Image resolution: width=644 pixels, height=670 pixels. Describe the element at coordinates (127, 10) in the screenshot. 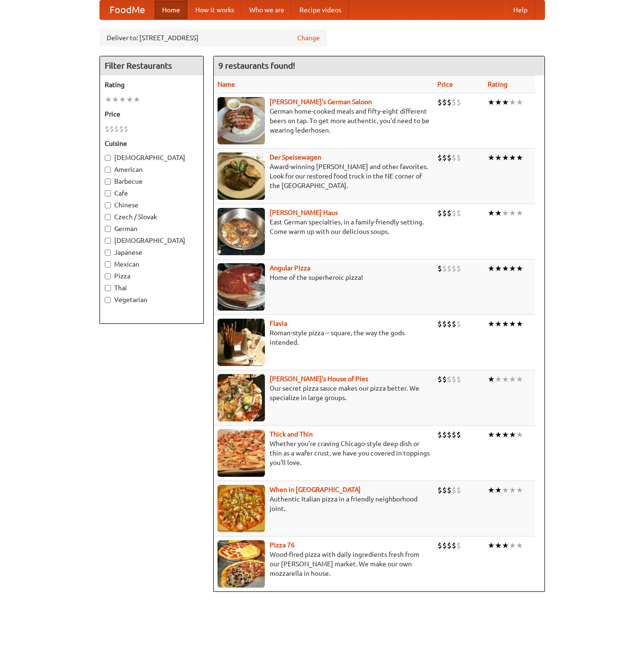

I see `a: FoodMe` at that location.